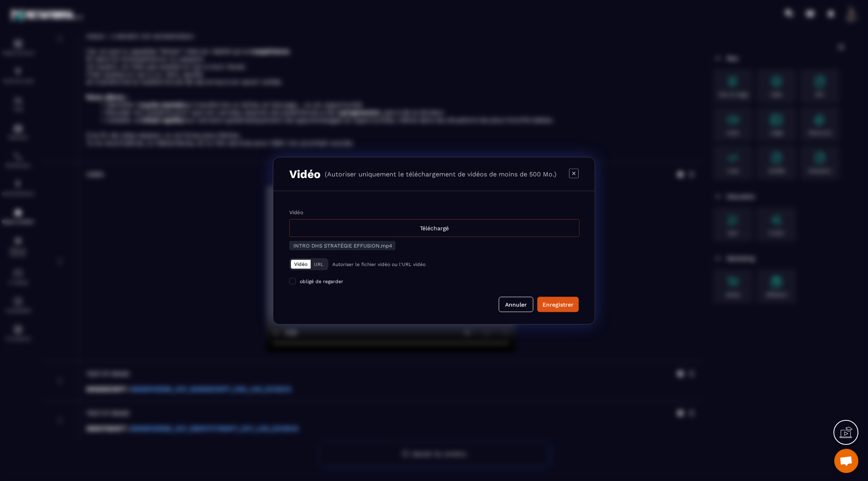  I want to click on div: Enregistrer, so click(558, 304).